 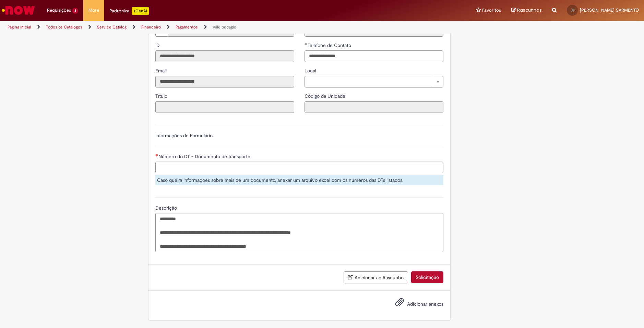 I want to click on input: Código da Unidade, so click(x=374, y=107).